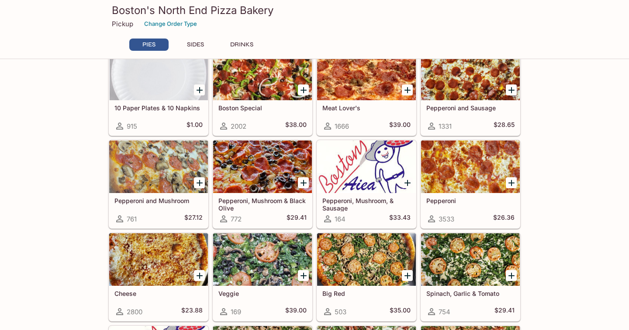  I want to click on p: Pickup, so click(122, 24).